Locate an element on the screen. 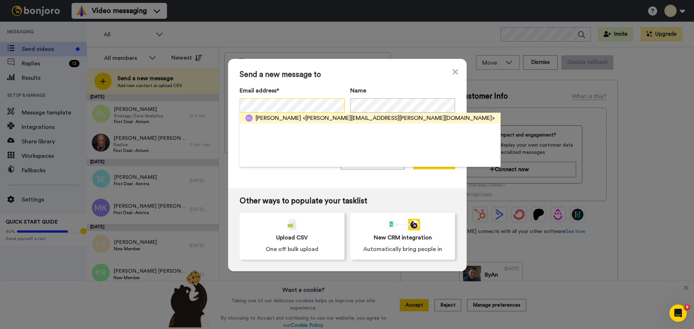 This screenshot has height=329, width=694. span: Upload CSV is located at coordinates (292, 238).